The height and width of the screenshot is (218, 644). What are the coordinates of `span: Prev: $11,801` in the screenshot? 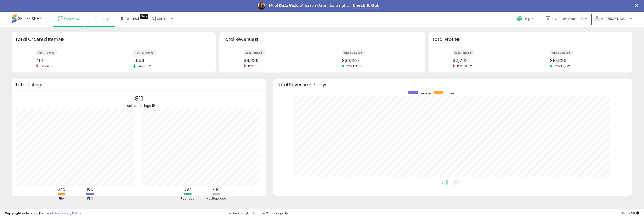 It's located at (256, 66).